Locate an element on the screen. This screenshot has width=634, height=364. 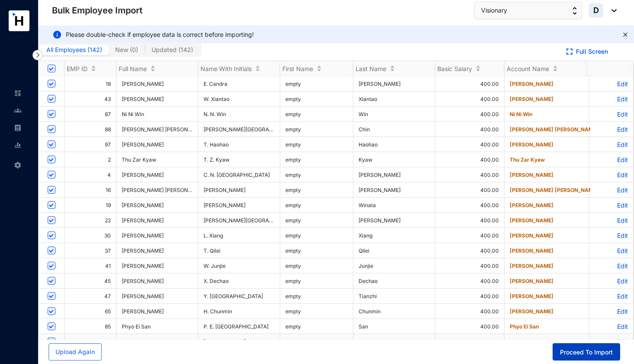
span: Updated ( 142 ) is located at coordinates (172, 49).